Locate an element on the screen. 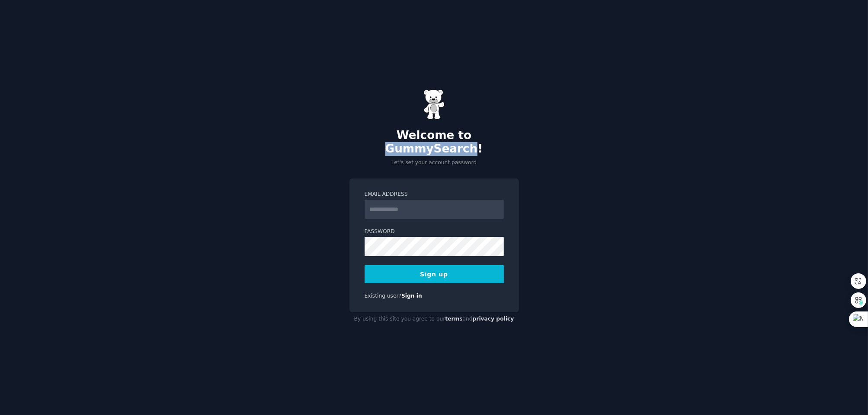  span: Existing user? is located at coordinates (384, 296).